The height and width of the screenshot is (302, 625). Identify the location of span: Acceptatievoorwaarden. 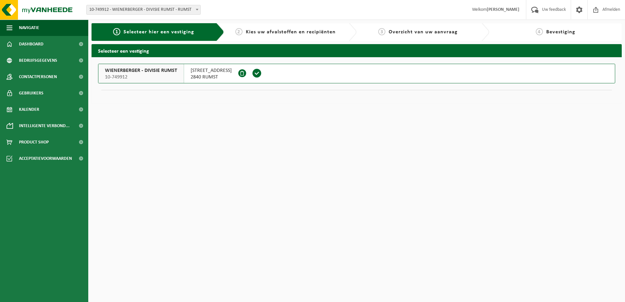
(45, 158).